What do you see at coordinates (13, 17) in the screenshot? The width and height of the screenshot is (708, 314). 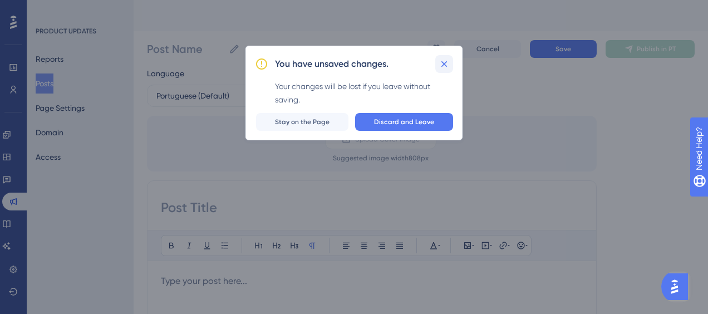 I see `img: launcher-image-alternative-text` at bounding box center [13, 17].